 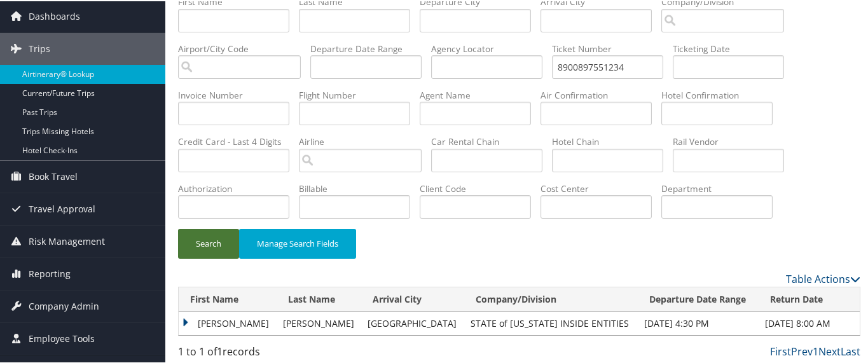 I want to click on th: Company/Division, so click(x=551, y=298).